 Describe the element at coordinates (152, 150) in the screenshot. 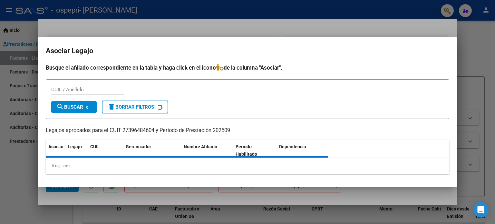

I see `datatable-header-cell: Gerenciador` at that location.